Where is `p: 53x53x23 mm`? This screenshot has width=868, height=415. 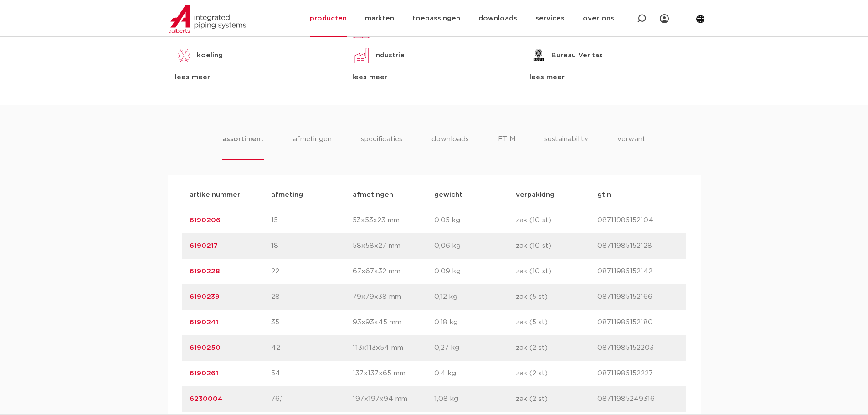 p: 53x53x23 mm is located at coordinates (394, 221).